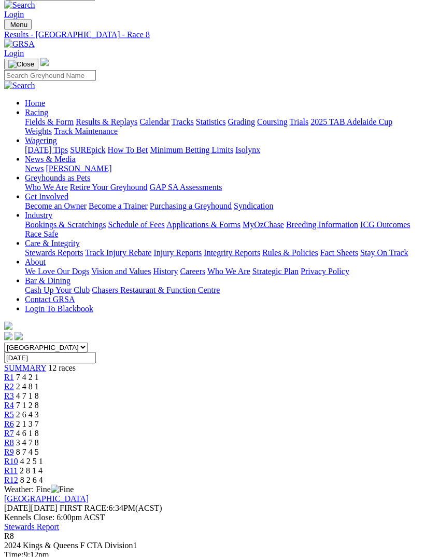 The height and width of the screenshot is (557, 425). I want to click on a: Careers, so click(192, 271).